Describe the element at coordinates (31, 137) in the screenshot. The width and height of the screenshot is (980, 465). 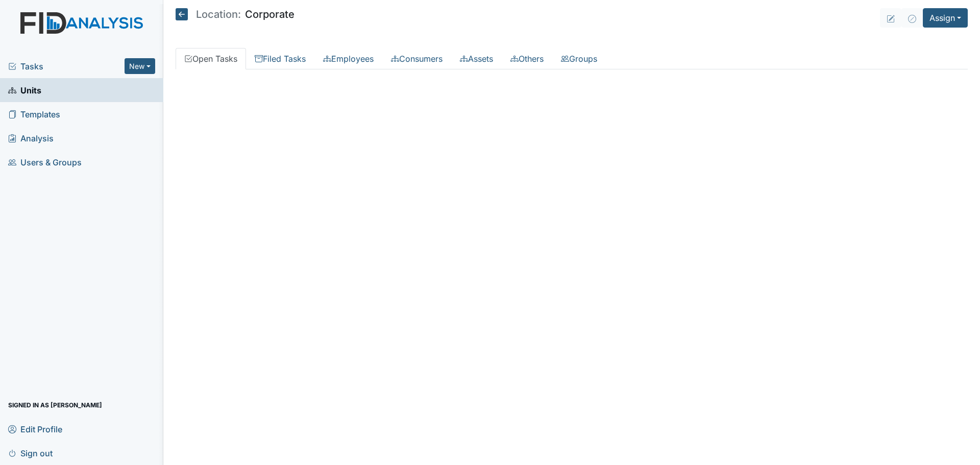
I see `span: Analysis` at that location.